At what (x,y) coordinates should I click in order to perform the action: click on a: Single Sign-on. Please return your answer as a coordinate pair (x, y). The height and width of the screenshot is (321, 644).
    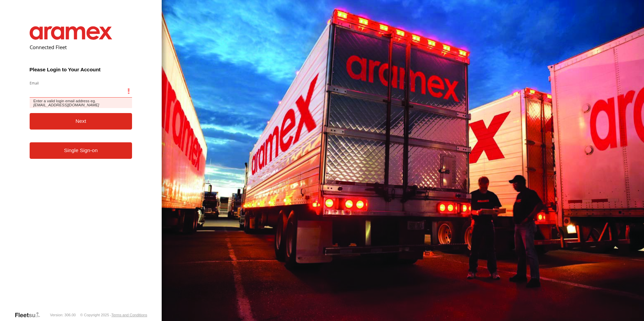
    Looking at the image, I should click on (81, 150).